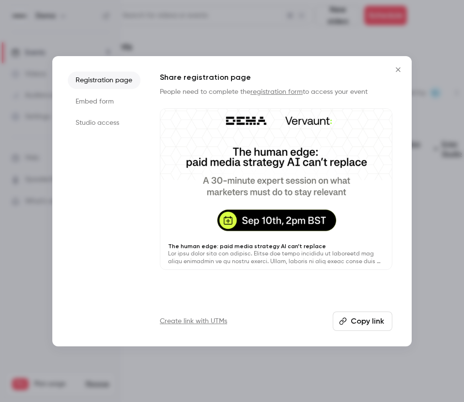  Describe the element at coordinates (276, 77) in the screenshot. I see `h1: Share registration page` at that location.